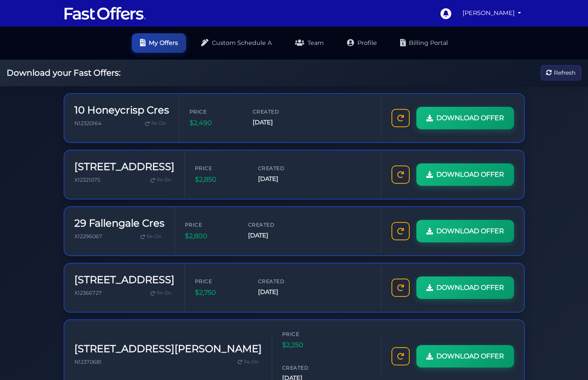  I want to click on span: Refresh, so click(565, 73).